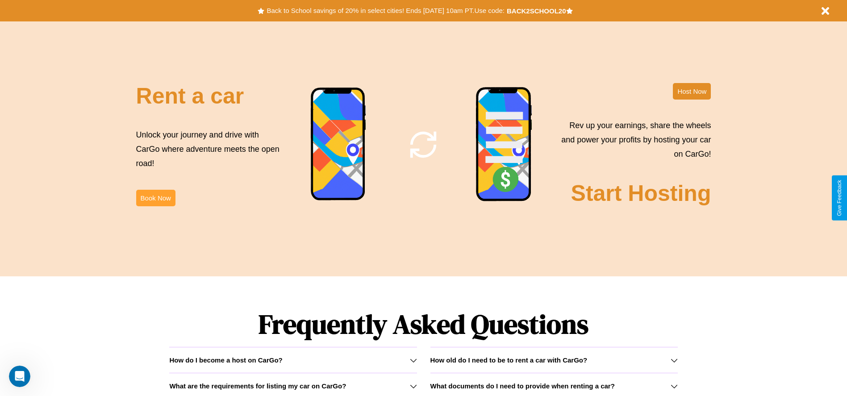 This screenshot has height=396, width=847. Describe the element at coordinates (633, 140) in the screenshot. I see `p: Rev up your earnings, share the wheels and power your profits by hosting your car on CarGo!` at that location.